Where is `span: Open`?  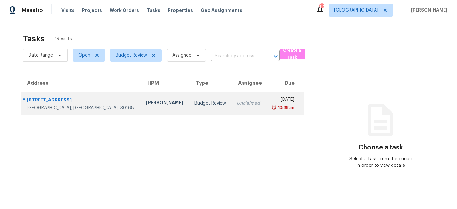 span: Open is located at coordinates (84, 55).